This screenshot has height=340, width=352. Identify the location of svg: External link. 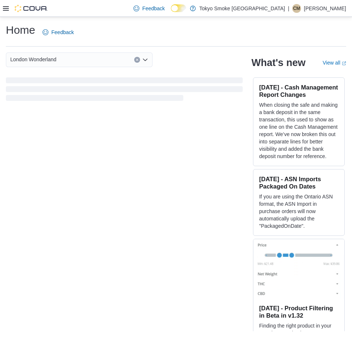
(344, 63).